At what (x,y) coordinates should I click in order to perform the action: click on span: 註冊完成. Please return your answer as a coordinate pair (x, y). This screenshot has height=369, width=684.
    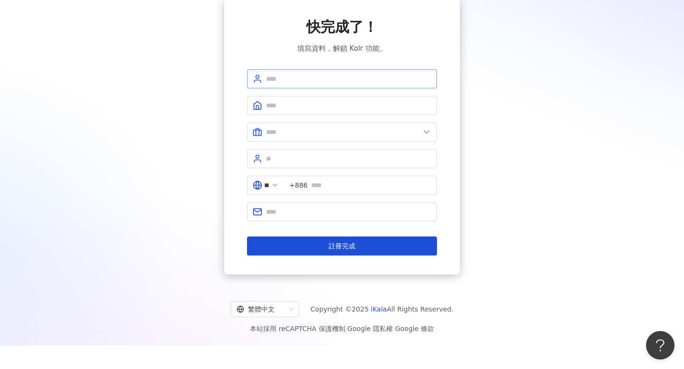
    Looking at the image, I should click on (342, 246).